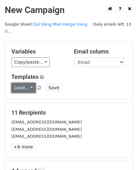 This screenshot has height=170, width=138. Describe the element at coordinates (54, 88) in the screenshot. I see `button: Save` at that location.